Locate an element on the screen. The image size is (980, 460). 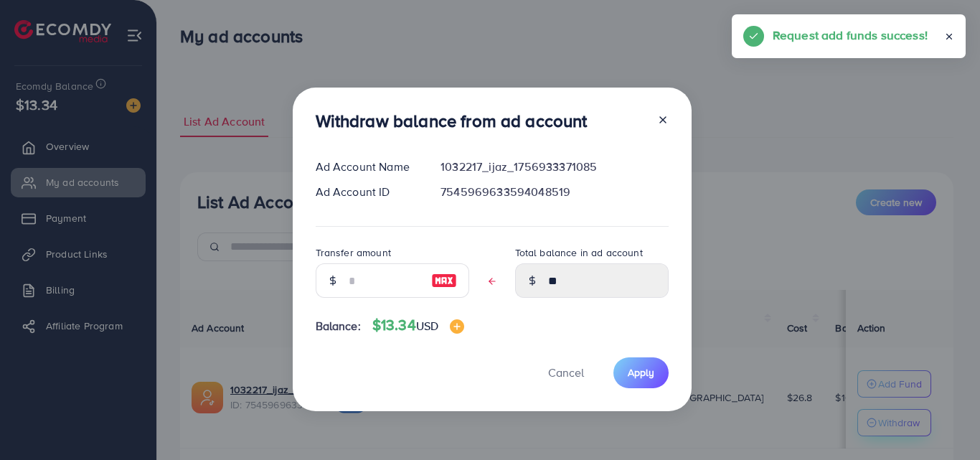
button: Cancel is located at coordinates (566, 372).